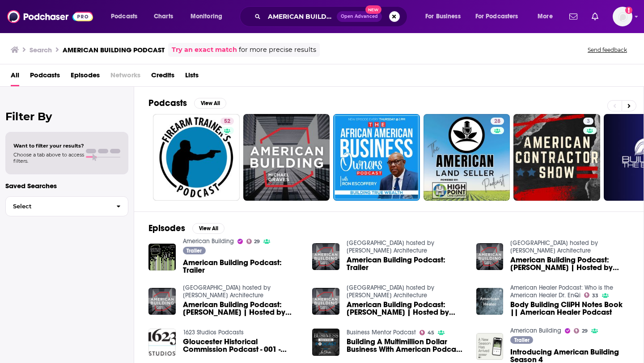 The width and height of the screenshot is (644, 363). I want to click on span: All, so click(15, 77).